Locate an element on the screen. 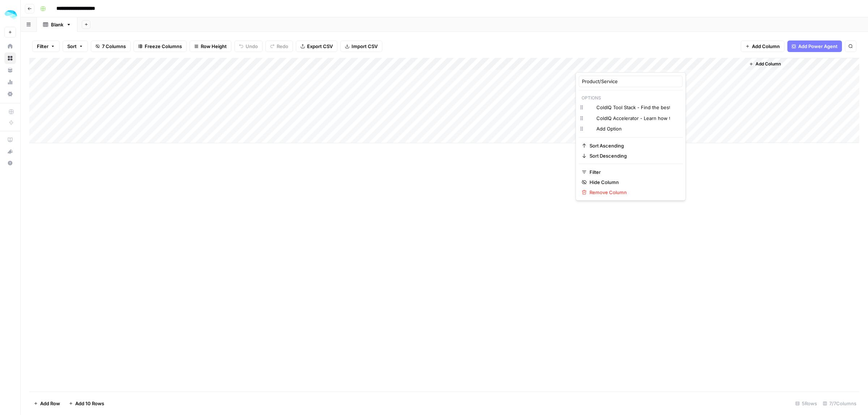 This screenshot has height=415, width=868. span: Sort is located at coordinates (72, 46).